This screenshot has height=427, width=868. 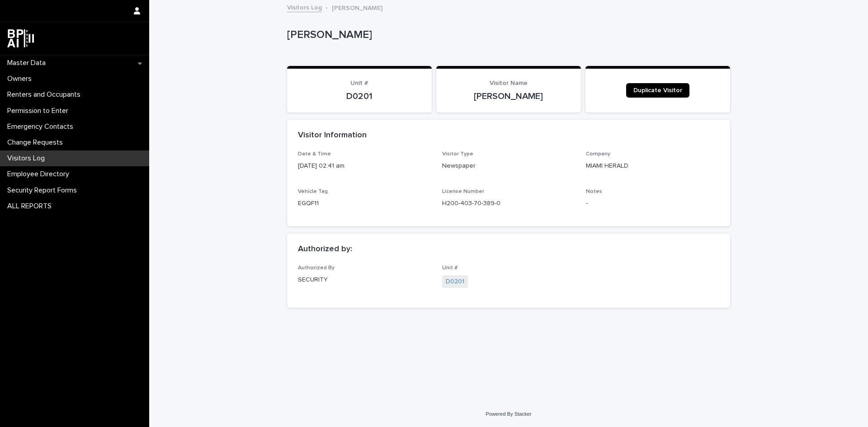 I want to click on p: Emergency Contacts, so click(x=42, y=127).